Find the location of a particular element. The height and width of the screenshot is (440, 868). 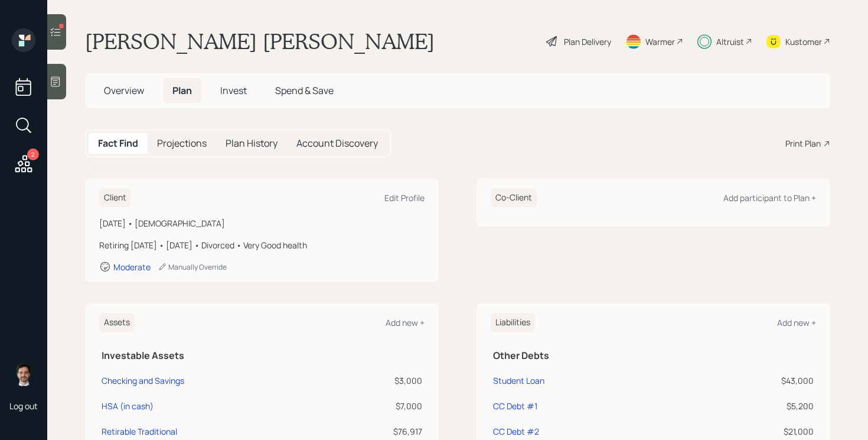

div: Kustomer is located at coordinates (804, 41).